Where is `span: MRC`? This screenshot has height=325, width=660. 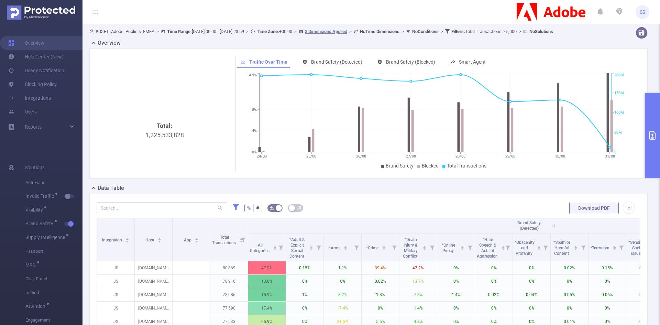 span: MRC is located at coordinates (32, 265).